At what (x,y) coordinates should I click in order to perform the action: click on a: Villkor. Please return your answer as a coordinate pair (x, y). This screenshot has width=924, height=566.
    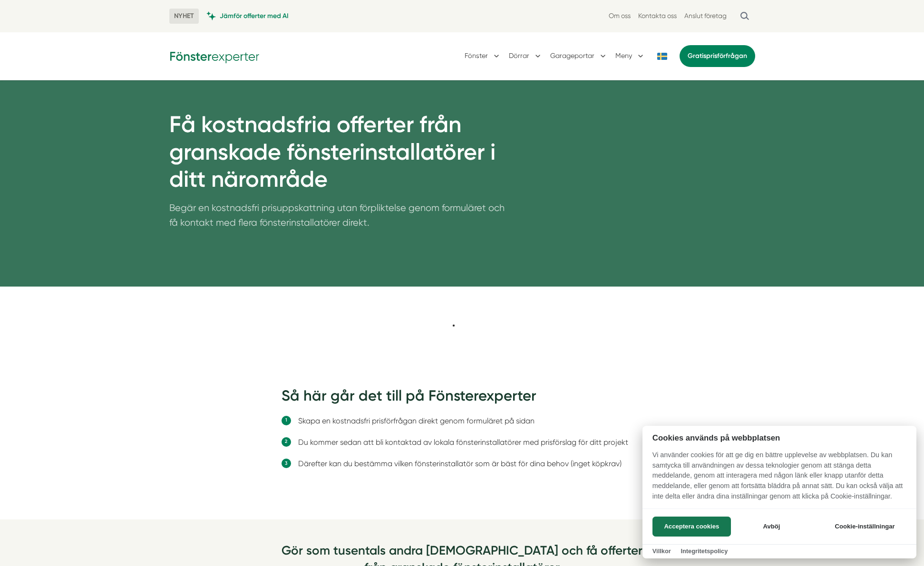
    Looking at the image, I should click on (662, 550).